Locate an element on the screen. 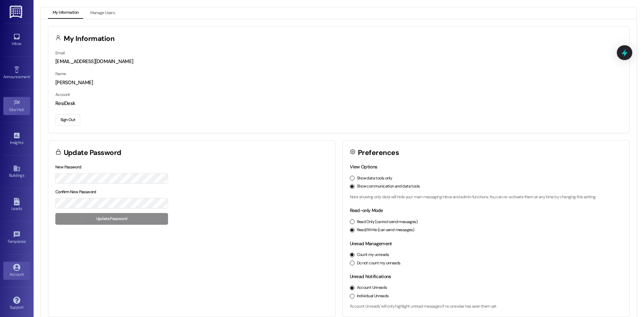 The height and width of the screenshot is (317, 644). h3: Preferences is located at coordinates (378, 152).